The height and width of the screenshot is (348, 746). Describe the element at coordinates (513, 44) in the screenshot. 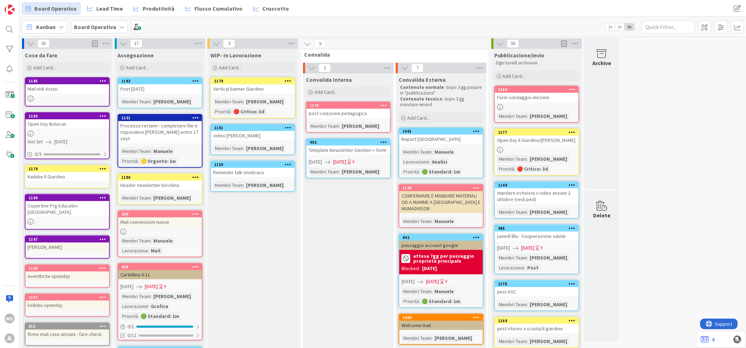

I see `span: 58` at that location.